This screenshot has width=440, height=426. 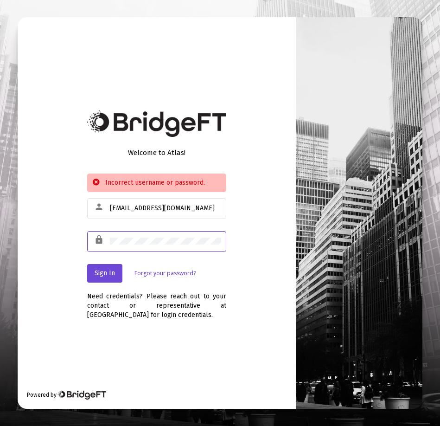 What do you see at coordinates (157, 183) in the screenshot?
I see `div: Incorrect username or password.` at bounding box center [157, 183].